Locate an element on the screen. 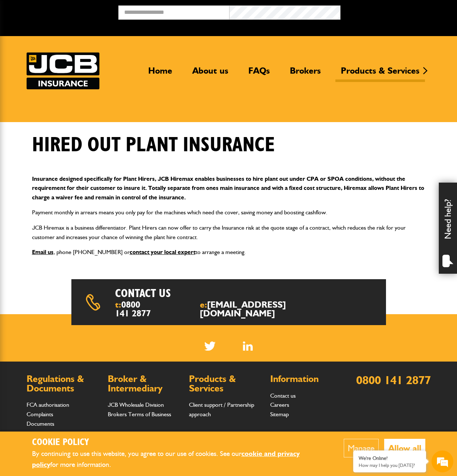 The width and height of the screenshot is (457, 476). a: Documents is located at coordinates (40, 424).